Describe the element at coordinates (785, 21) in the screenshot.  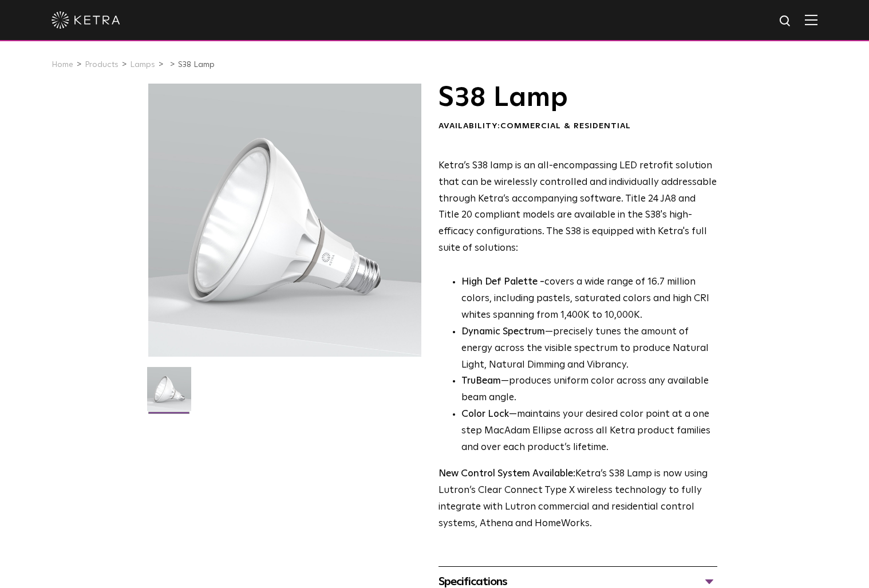
I see `img: search icon` at that location.